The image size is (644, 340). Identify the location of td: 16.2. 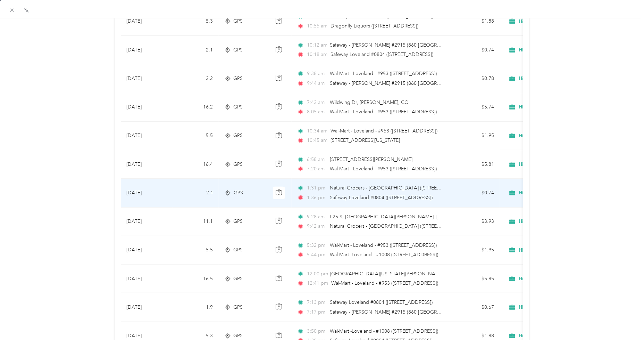
(196, 108).